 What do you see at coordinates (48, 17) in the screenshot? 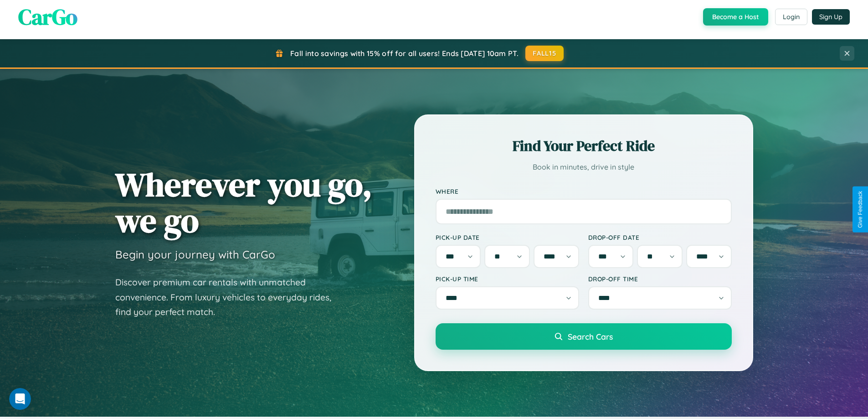
I see `span: CarGo` at bounding box center [48, 17].